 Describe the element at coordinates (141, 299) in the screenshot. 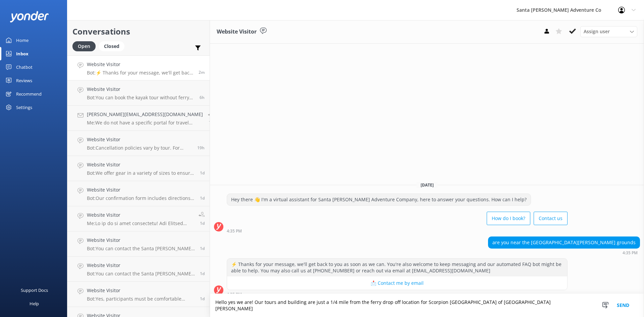

I see `p: Bot: Yes, participants must be comfortable swimming in the ocean for kayaking tours. They should ...` at that location.